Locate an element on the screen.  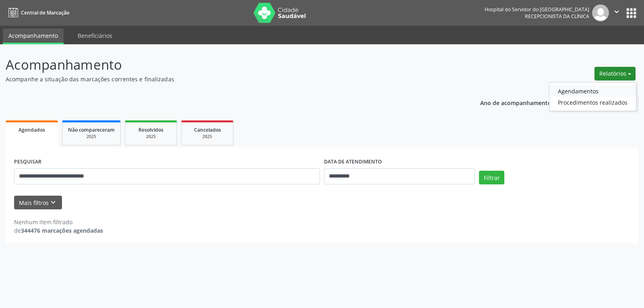
p: Acompanhamento is located at coordinates (227, 65).